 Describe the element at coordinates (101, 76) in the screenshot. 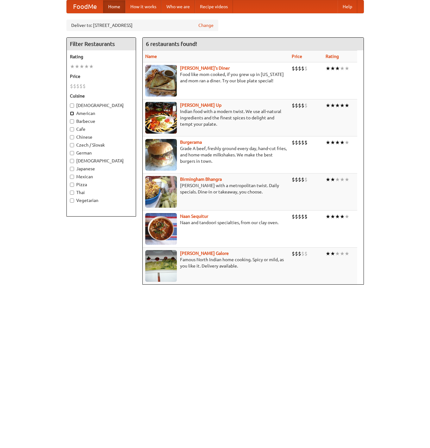

I see `h5: Price` at that location.